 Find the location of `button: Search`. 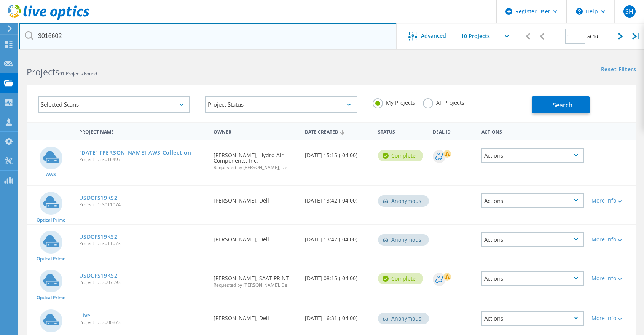

button: Search is located at coordinates (560, 105).